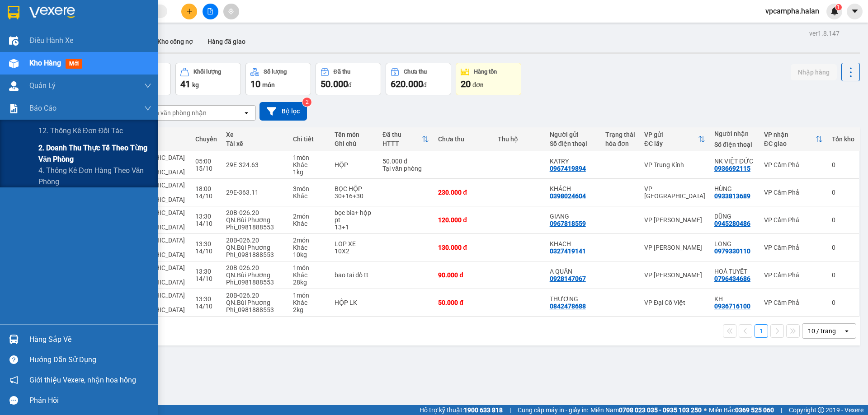  I want to click on span: 10, so click(255, 84).